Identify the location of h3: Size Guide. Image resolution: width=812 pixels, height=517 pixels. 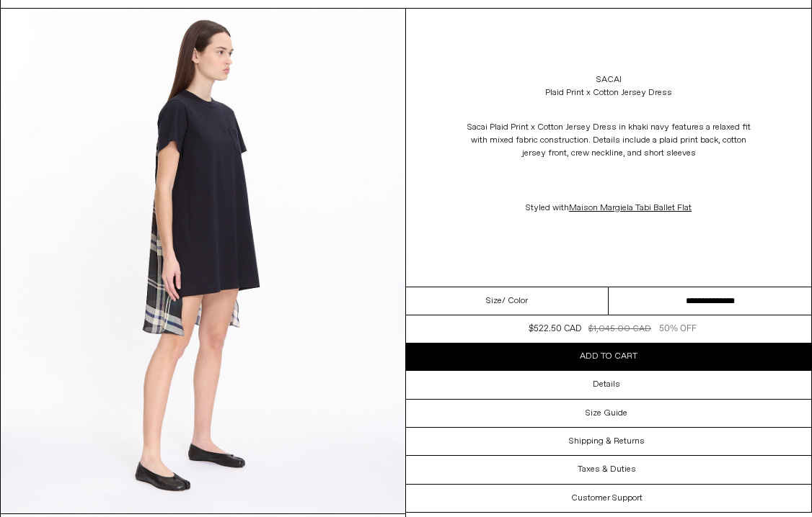
(607, 413).